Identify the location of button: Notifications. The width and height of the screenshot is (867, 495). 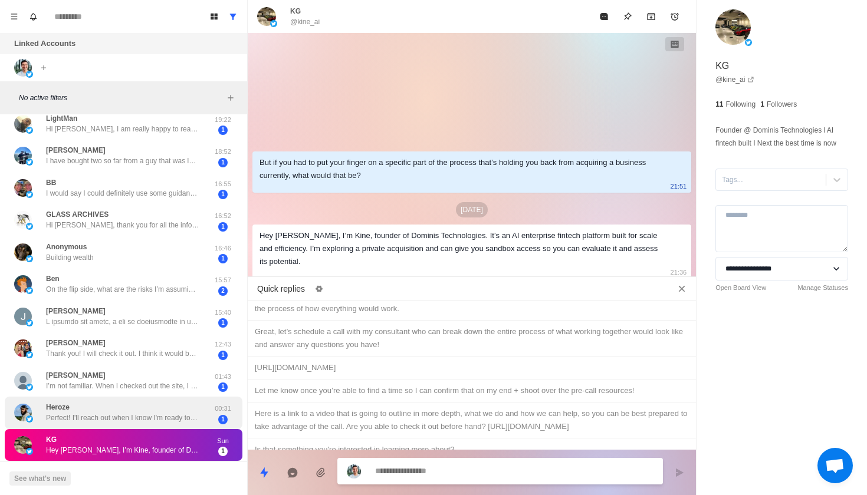
(33, 17).